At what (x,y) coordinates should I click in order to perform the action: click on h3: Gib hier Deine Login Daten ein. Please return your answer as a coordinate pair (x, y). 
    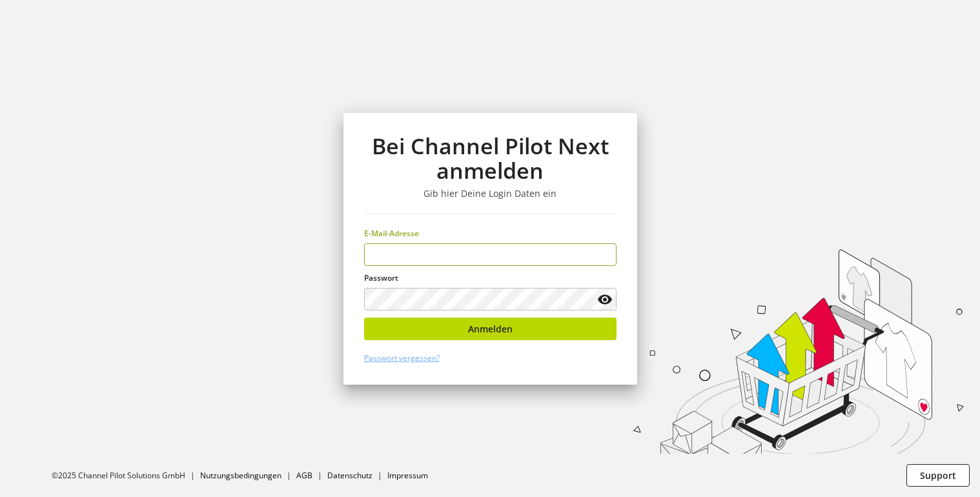
    Looking at the image, I should click on (490, 194).